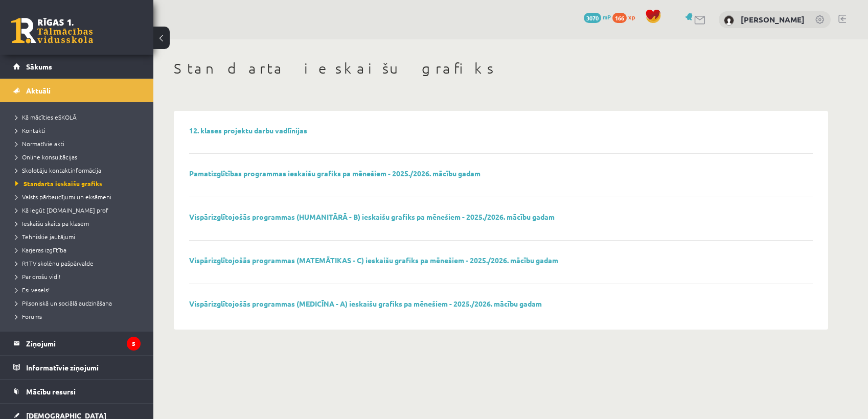 This screenshot has height=419, width=868. Describe the element at coordinates (54, 263) in the screenshot. I see `span: R1TV skolēnu pašpārvalde` at that location.